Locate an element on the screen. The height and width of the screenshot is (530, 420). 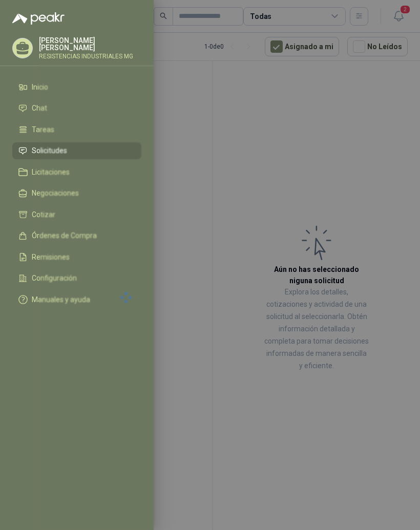
span: Remisiones is located at coordinates (51, 258).